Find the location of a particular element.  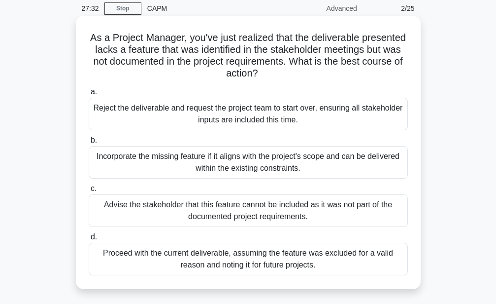

span: b. is located at coordinates (94, 139).